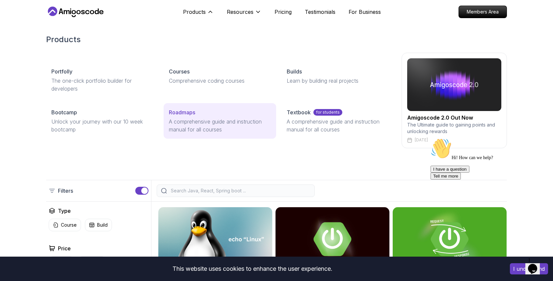 The image size is (553, 281). What do you see at coordinates (450, 239) in the screenshot?
I see `img: Building APIs with Spring Boot card` at bounding box center [450, 239].